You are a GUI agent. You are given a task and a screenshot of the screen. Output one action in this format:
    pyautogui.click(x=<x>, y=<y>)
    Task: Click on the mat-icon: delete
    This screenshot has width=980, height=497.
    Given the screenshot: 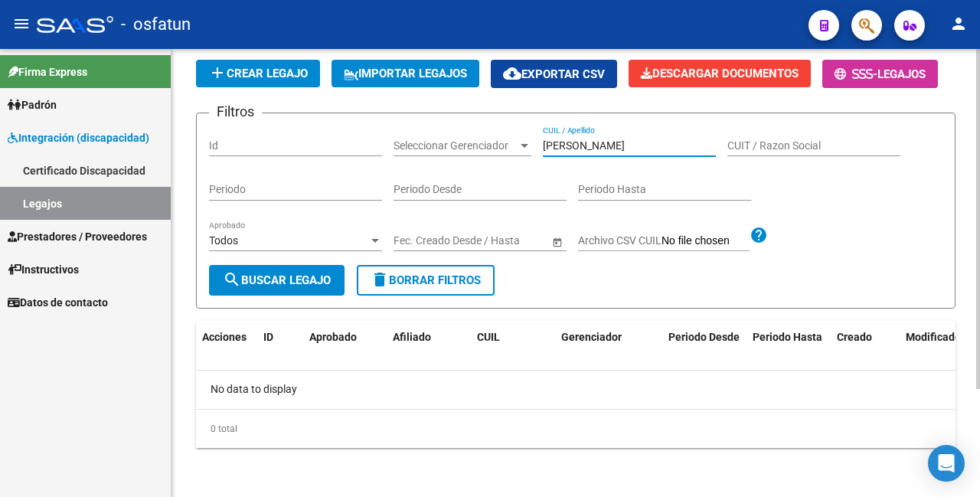 What is the action you would take?
    pyautogui.click(x=380, y=280)
    